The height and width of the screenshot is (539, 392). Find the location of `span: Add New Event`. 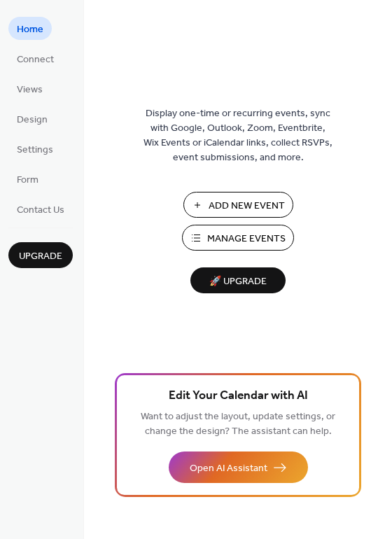

span: Add New Event is located at coordinates (247, 206).